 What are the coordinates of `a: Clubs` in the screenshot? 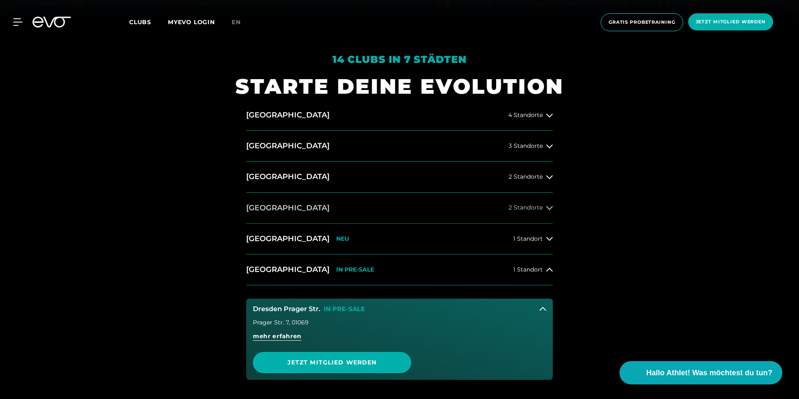 It's located at (148, 22).